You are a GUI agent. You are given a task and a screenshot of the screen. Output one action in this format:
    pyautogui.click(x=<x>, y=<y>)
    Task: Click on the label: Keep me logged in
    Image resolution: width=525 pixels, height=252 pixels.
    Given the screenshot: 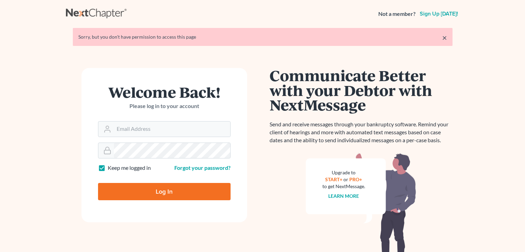 What is the action you would take?
    pyautogui.click(x=129, y=168)
    